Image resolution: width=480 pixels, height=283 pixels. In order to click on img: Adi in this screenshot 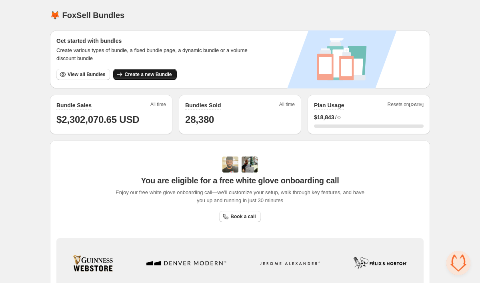, I will do `click(230, 164)`.